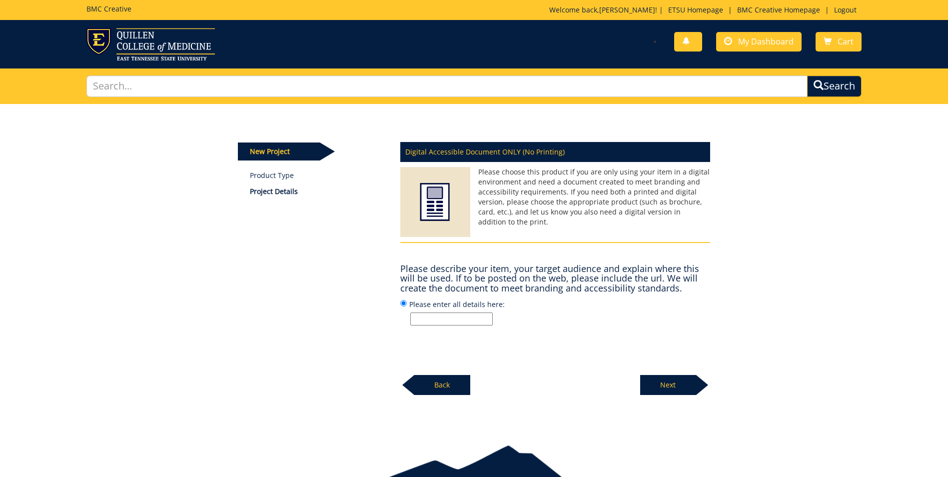  Describe the element at coordinates (317, 191) in the screenshot. I see `p: Project Details` at that location.